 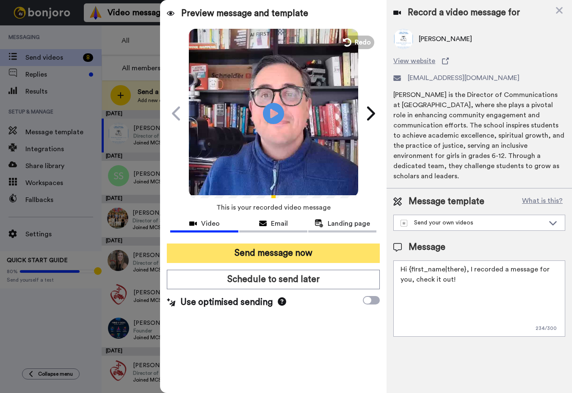 I want to click on span: Landing page, so click(x=349, y=224).